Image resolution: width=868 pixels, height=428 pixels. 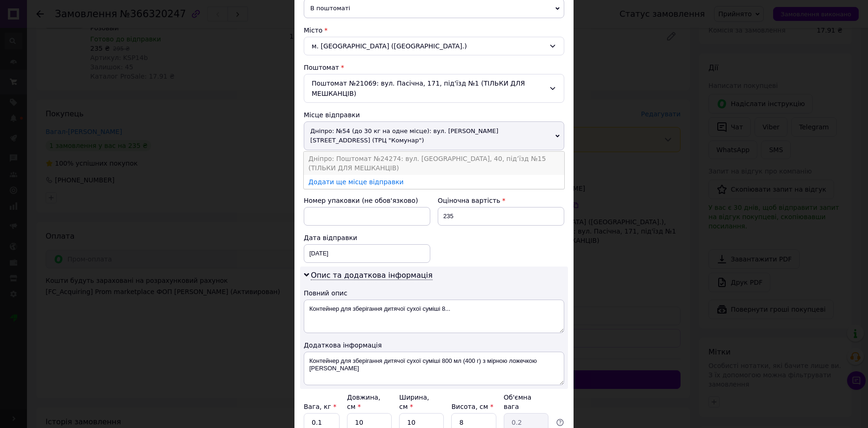 I want to click on label: Довжина, см, so click(x=363, y=403).